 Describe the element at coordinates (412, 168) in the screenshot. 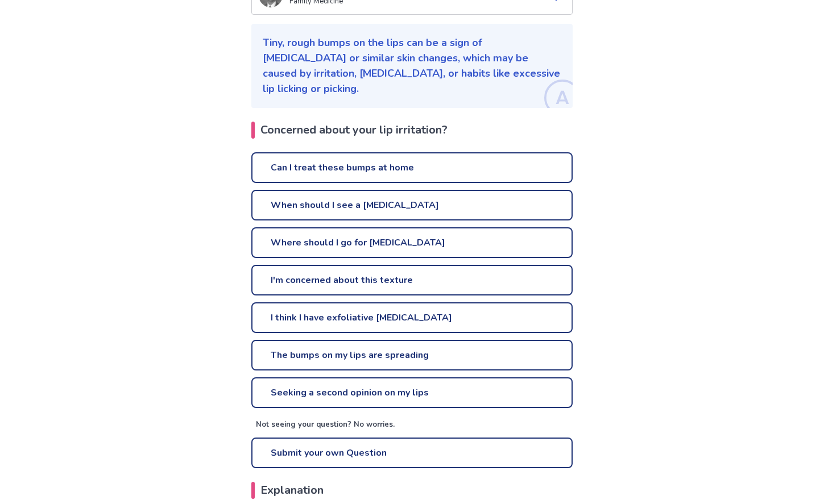

I see `a: Can I treat these bumps at home` at that location.